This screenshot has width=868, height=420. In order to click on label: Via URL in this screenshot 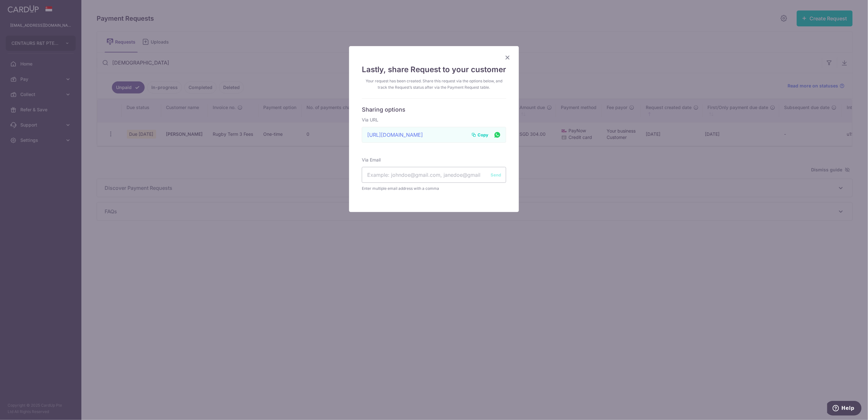, I will do `click(370, 120)`.